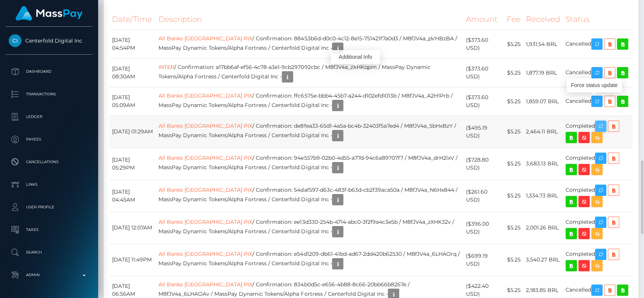  Describe the element at coordinates (309, 196) in the screenshot. I see `td: / Confirmation: 54daf597-d63c-483f-b63d-cb2f39aca50a / M8fJV4a_N6Hx844 / MassPay Dynamic Tokens/A...` at that location.